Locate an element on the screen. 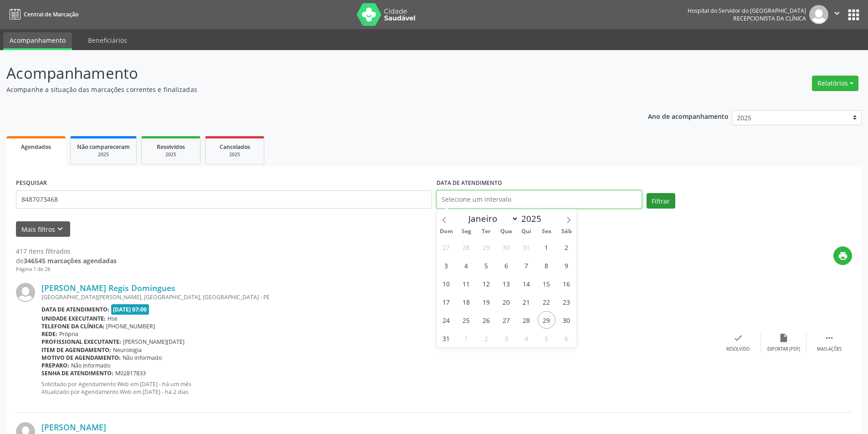  span: Agosto 23, 2025 is located at coordinates (566, 301).